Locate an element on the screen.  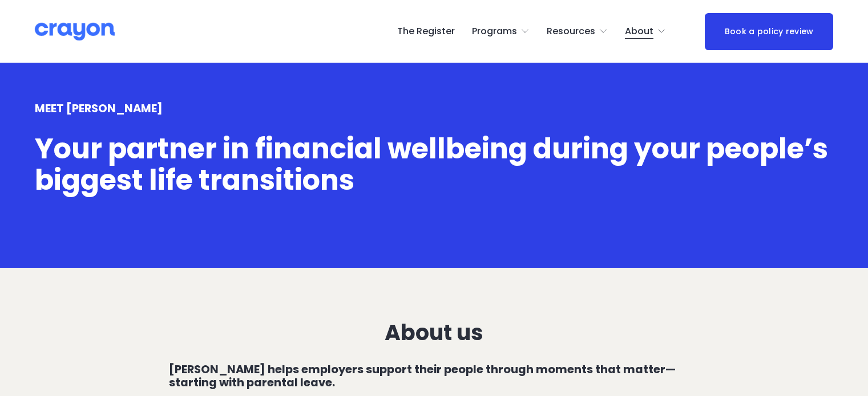
span: Resources is located at coordinates (571, 31).